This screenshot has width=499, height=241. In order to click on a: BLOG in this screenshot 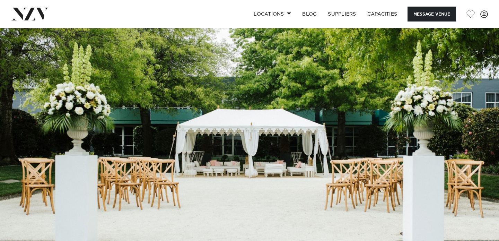, I will do `click(309, 14)`.